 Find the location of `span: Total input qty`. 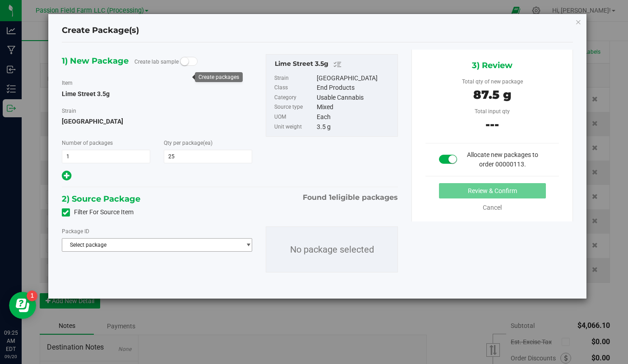

span: Total input qty is located at coordinates (492, 111).